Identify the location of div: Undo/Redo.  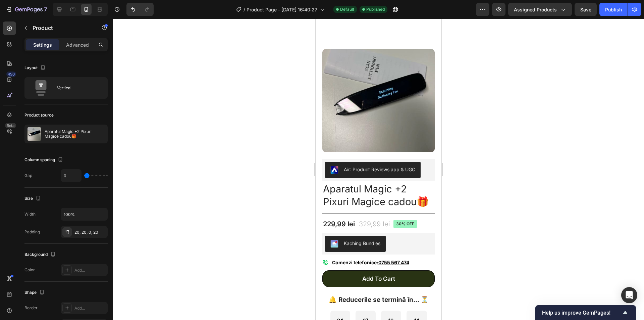
(140, 10).